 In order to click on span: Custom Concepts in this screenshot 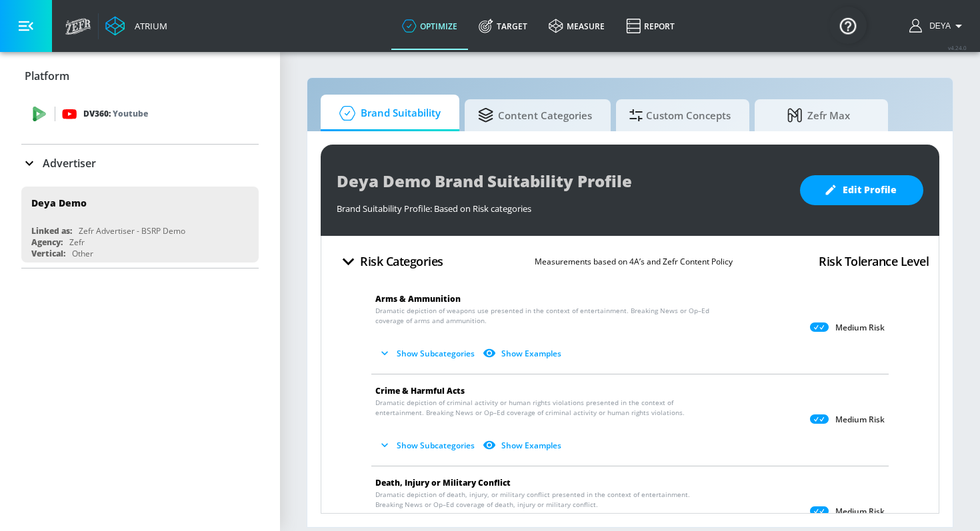, I will do `click(680, 115)`.